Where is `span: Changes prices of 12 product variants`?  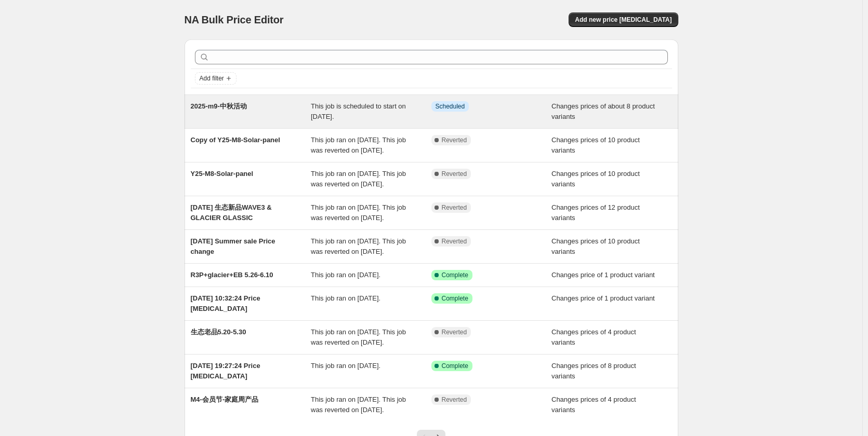 span: Changes prices of 12 product variants is located at coordinates (596, 212).